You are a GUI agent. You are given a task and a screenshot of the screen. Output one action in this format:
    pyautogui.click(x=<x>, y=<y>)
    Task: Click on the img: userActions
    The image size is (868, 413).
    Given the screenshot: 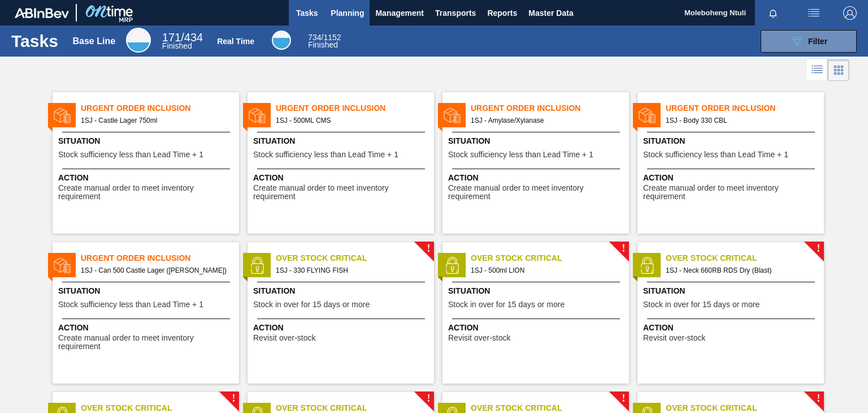 What is the action you would take?
    pyautogui.click(x=814, y=13)
    